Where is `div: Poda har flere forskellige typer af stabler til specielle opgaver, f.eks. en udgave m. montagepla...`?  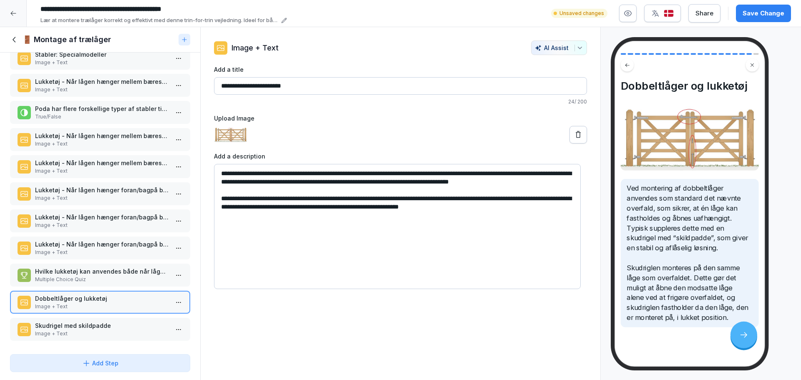
div: Poda har flere forskellige typer af stabler til specielle opgaver, f.eks. en udgave m. montagepla... is located at coordinates (100, 112).